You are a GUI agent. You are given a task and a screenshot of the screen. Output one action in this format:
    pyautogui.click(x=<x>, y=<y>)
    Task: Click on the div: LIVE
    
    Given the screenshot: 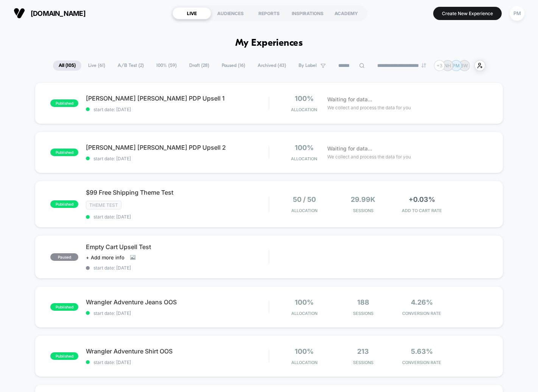 What is the action you would take?
    pyautogui.click(x=192, y=13)
    